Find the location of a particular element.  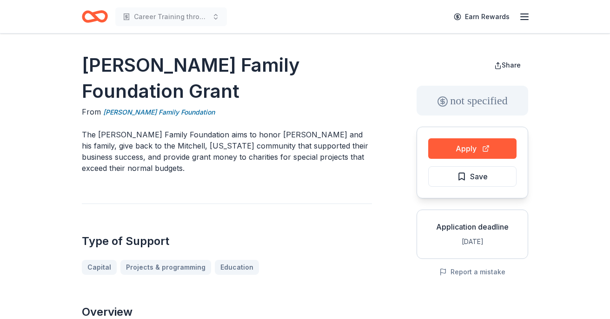

a: Home is located at coordinates (95, 16).